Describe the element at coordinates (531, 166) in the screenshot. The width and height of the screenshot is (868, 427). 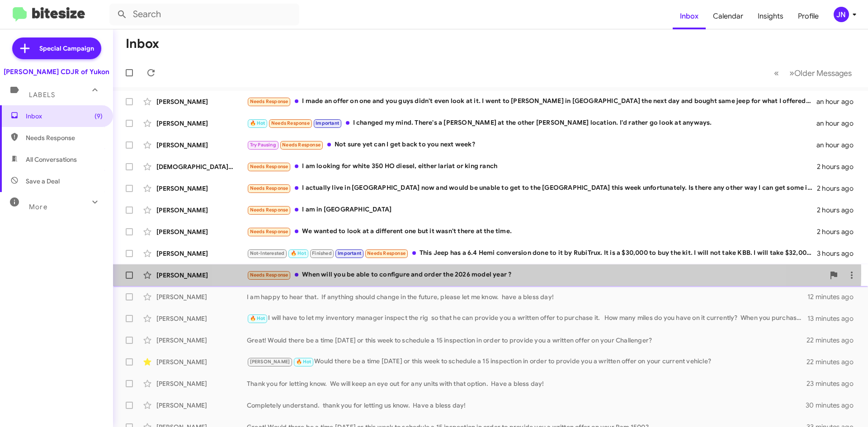
I see `div: I am looking for white 350 HO diesel, either lariat or king ranch` at that location.